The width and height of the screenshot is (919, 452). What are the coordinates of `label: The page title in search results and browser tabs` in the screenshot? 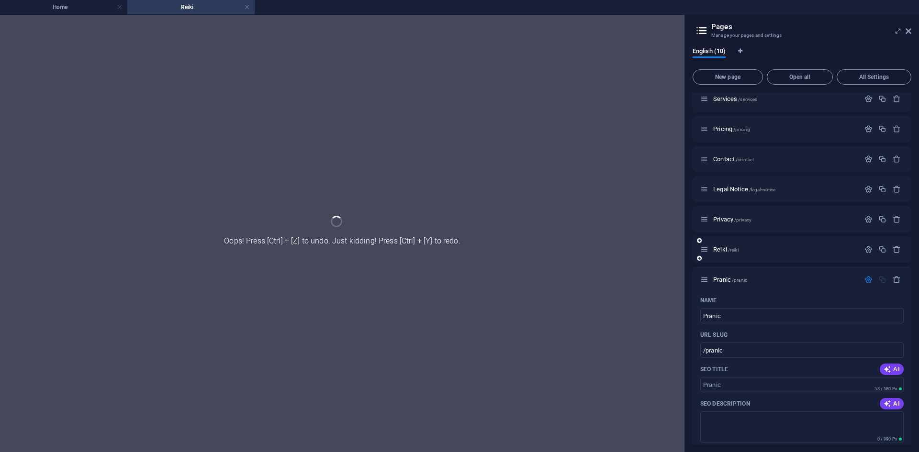 It's located at (714, 369).